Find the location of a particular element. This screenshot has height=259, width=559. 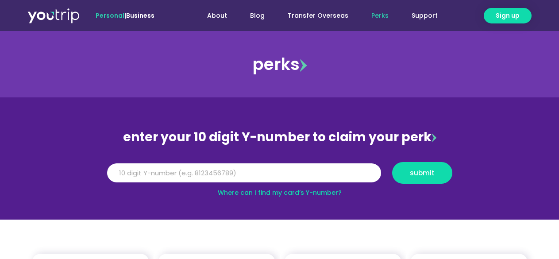

div: enter your 10 digit Y-number to claim your perk is located at coordinates (280, 137).